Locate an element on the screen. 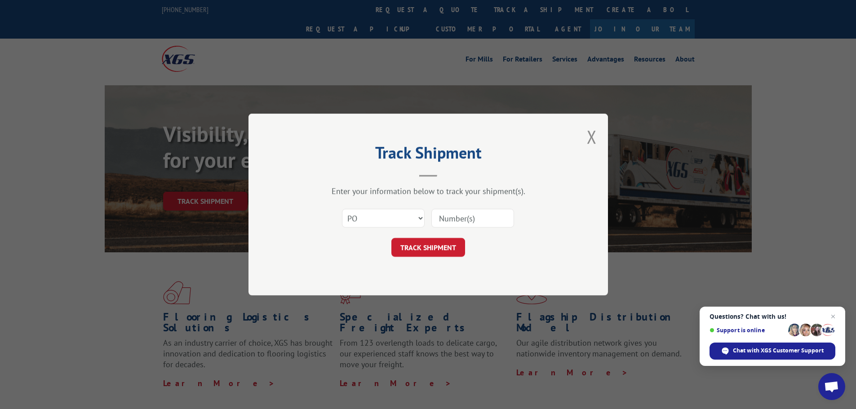 This screenshot has height=409, width=856. span: Chat with XGS Customer Support is located at coordinates (778, 351).